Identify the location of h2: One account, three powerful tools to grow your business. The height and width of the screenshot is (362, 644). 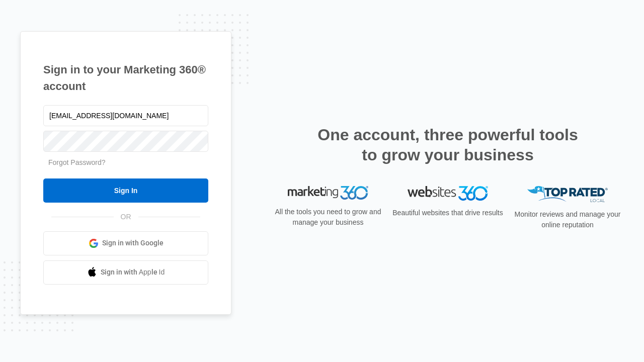
(448, 145).